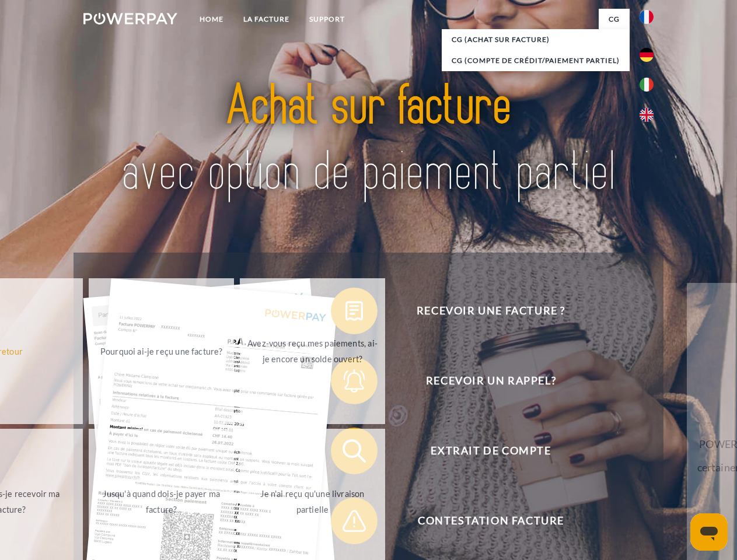 This screenshot has height=560, width=737. Describe the element at coordinates (312, 502) in the screenshot. I see `div: Je n'ai reçu qu'une livraison partielle` at that location.